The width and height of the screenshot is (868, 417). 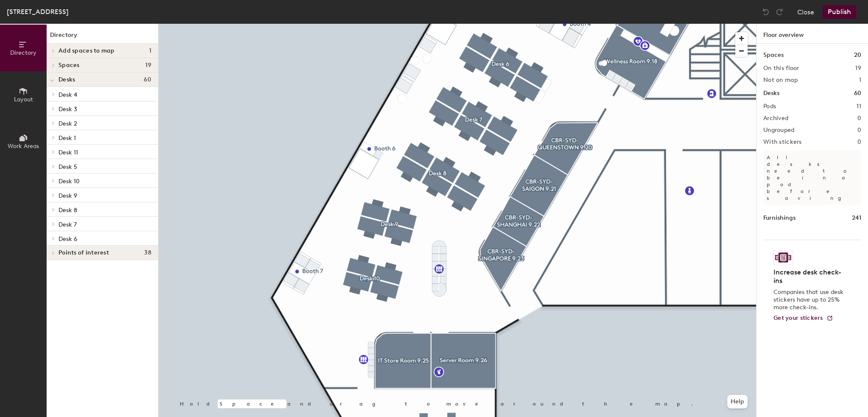 What do you see at coordinates (766, 12) in the screenshot?
I see `img: Undo` at bounding box center [766, 12].